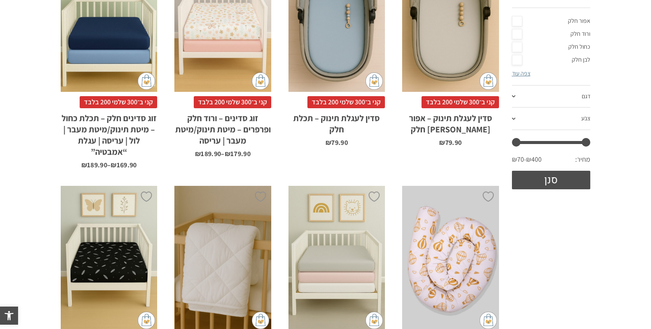  I want to click on a: צפה עוד, so click(521, 73).